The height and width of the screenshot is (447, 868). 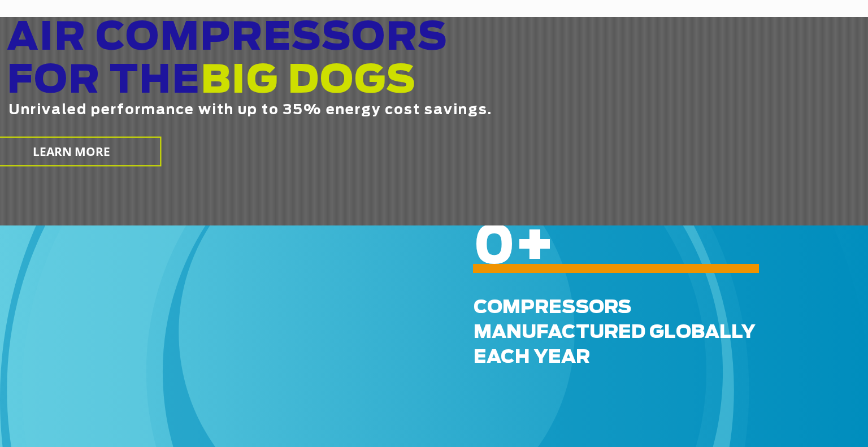 What do you see at coordinates (72, 151) in the screenshot?
I see `span: LEARN MORE` at bounding box center [72, 151].